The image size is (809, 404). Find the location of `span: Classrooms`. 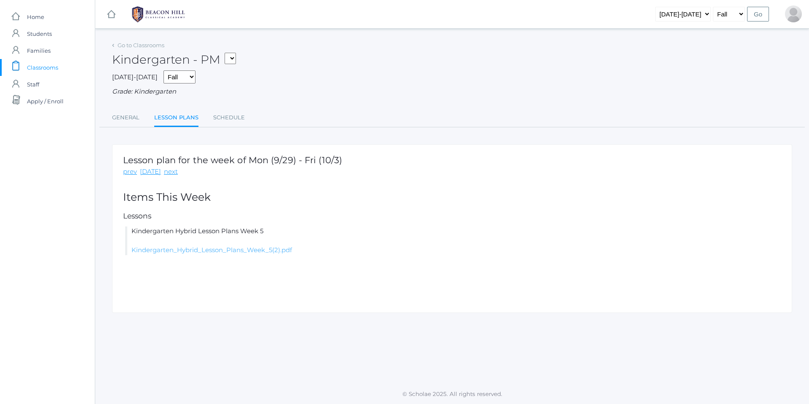

span: Classrooms is located at coordinates (43, 67).